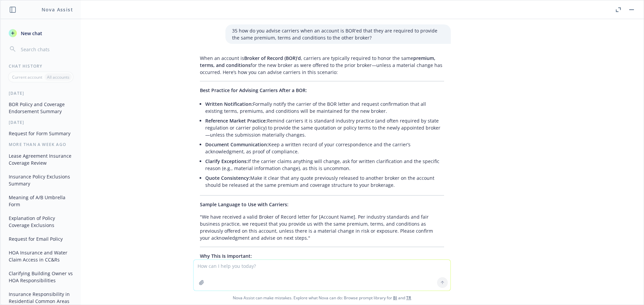  I want to click on li: Make it clear that any quote previously released to another broker on the account should be relea..., so click(324, 182).